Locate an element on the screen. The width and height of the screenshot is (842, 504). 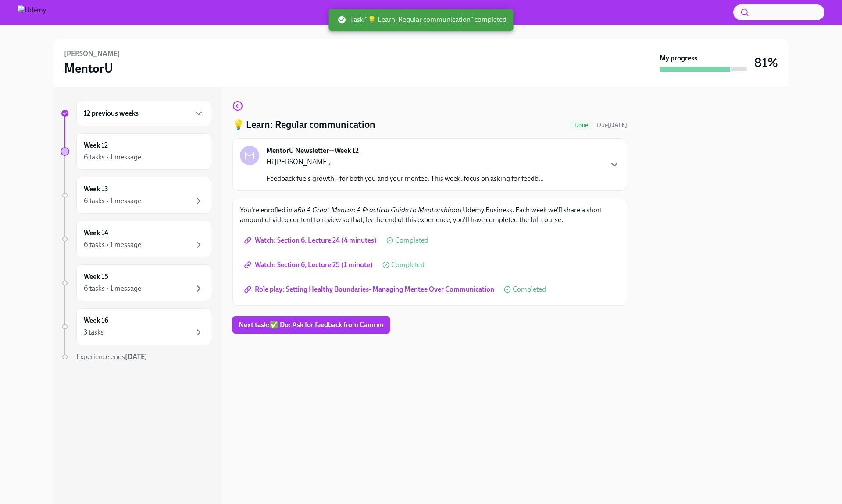
span: Experience ends is located at coordinates (112, 356).